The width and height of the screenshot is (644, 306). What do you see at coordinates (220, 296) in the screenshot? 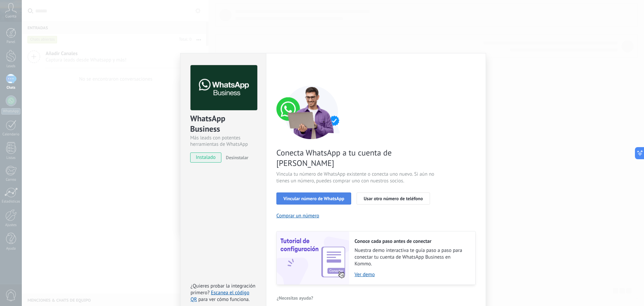
I see `a: Escanea el código QR` at bounding box center [220, 296].